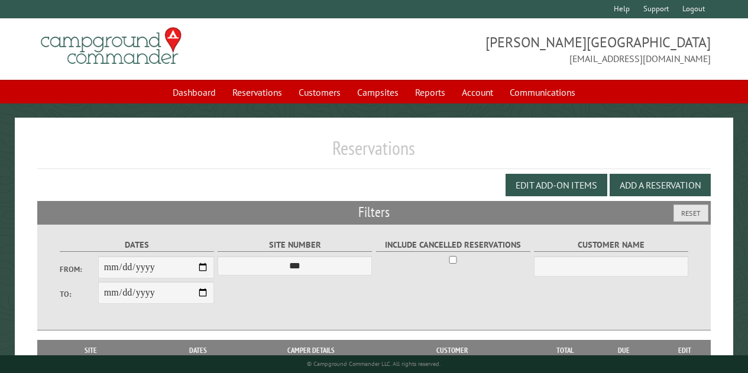  I want to click on a: Customers, so click(319, 92).